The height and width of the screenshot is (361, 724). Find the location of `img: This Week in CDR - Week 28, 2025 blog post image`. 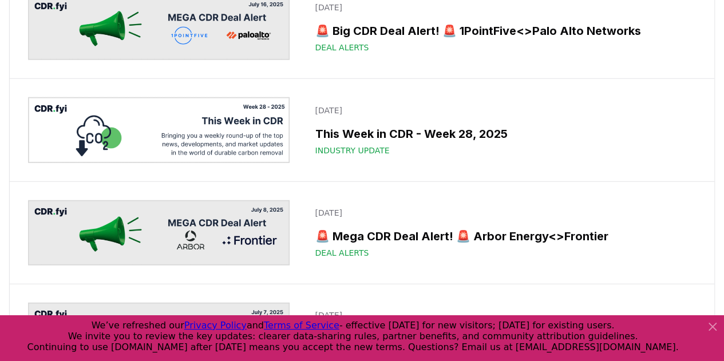

img: This Week in CDR - Week 28, 2025 blog post image is located at coordinates (159, 130).